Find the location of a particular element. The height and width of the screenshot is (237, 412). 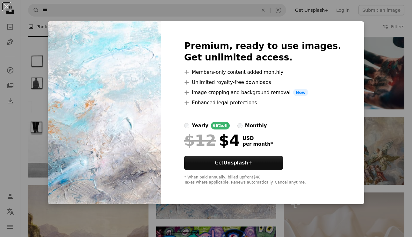

li: Members-only content added monthly is located at coordinates (262, 72).